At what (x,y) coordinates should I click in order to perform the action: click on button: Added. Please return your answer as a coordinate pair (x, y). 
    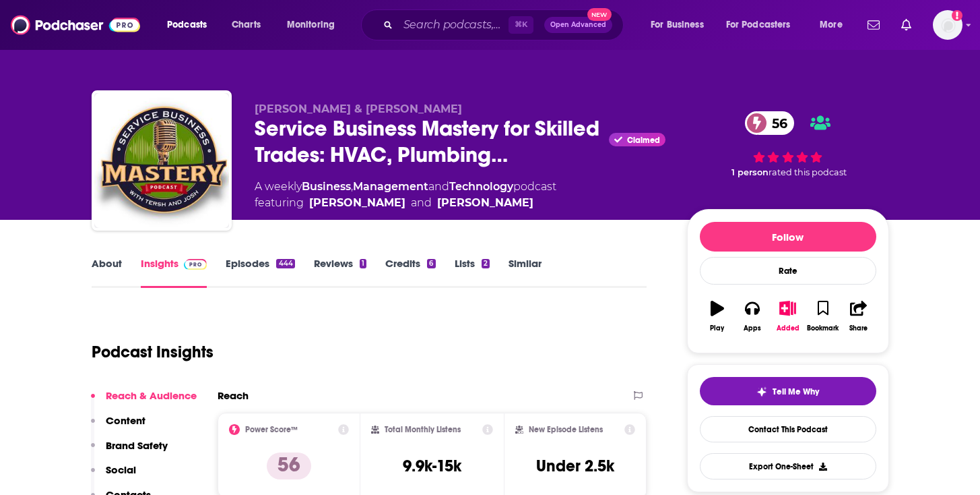
    Looking at the image, I should click on (787, 316).